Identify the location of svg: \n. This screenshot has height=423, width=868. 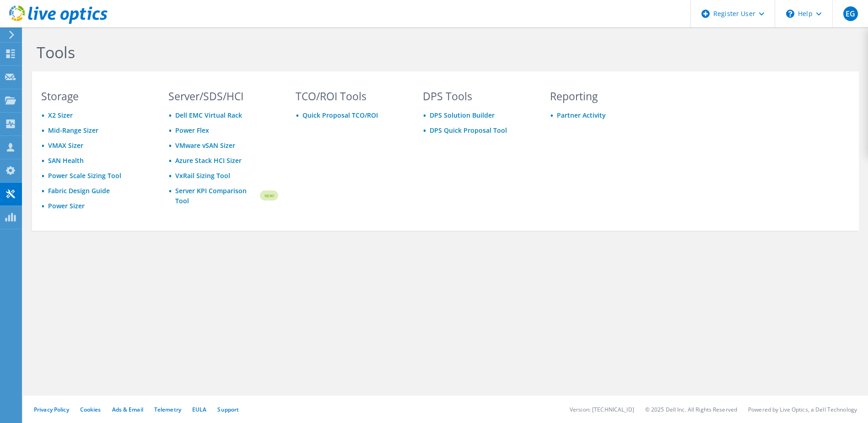
(790, 14).